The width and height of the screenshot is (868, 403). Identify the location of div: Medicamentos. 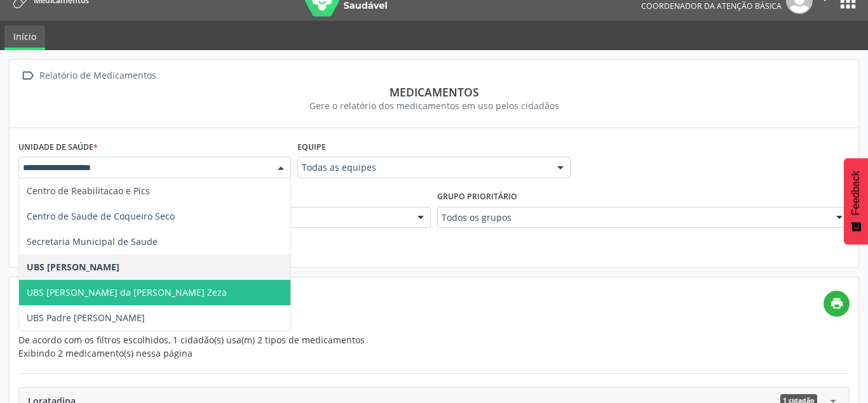
(434, 92).